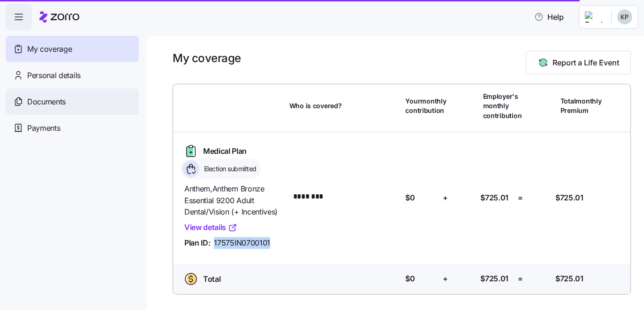 This screenshot has height=310, width=644. I want to click on h1: My coverage, so click(207, 58).